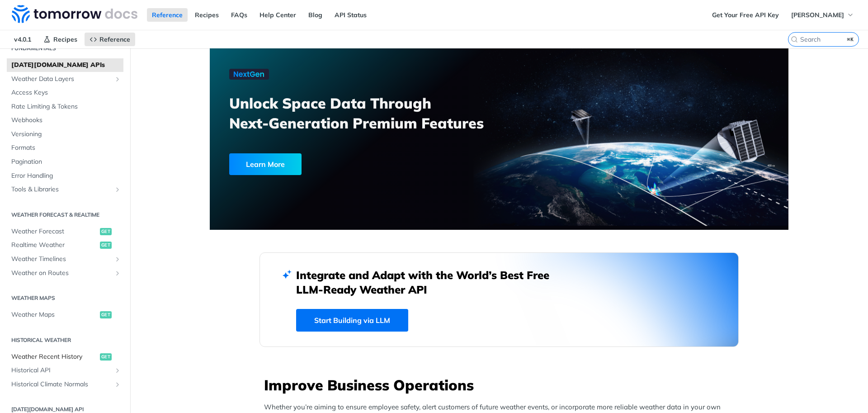  Describe the element at coordinates (65, 134) in the screenshot. I see `a: Versioning` at that location.